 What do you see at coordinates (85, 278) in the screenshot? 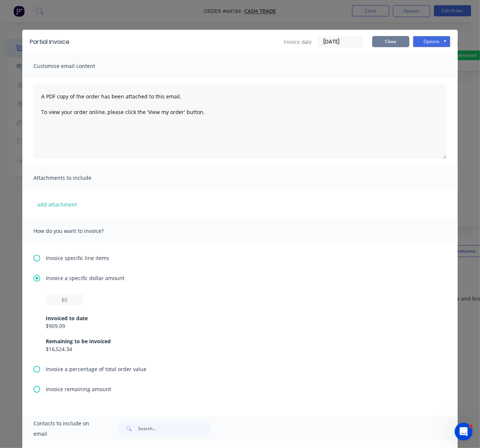
I see `span: Invoice a specific dollar amount` at bounding box center [85, 278].